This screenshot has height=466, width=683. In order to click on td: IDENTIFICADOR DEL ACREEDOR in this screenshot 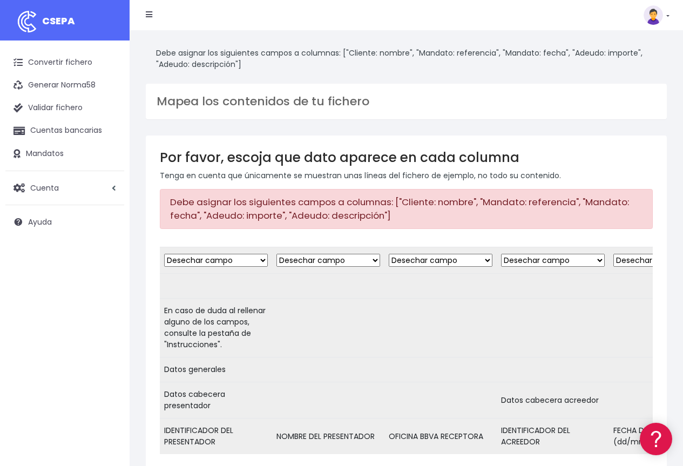, I will do `click(553, 436)`.